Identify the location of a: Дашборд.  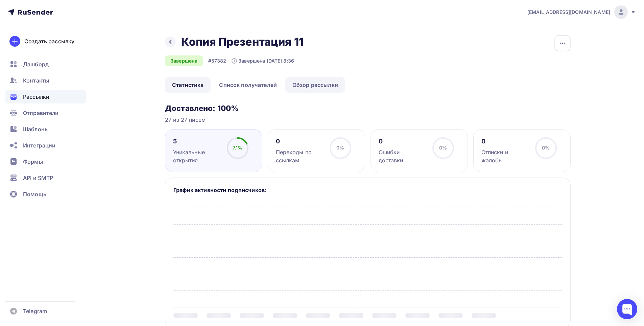
(46, 64).